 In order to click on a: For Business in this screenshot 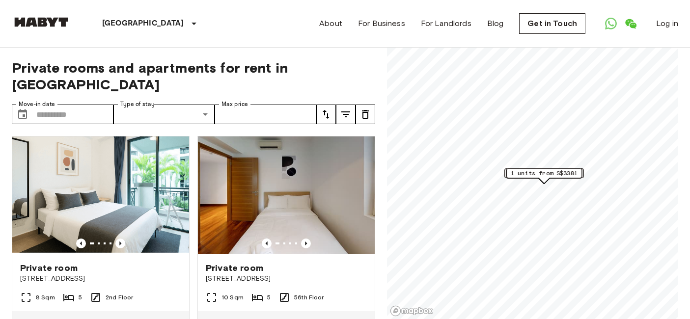, I will do `click(381, 24)`.